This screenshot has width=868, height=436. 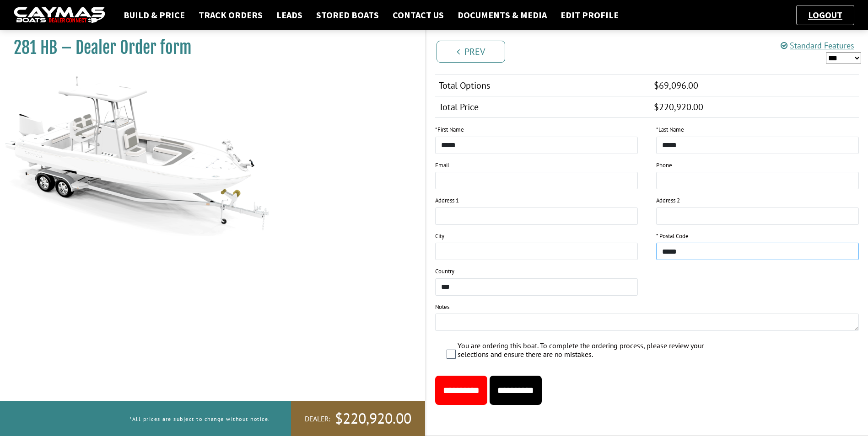 I want to click on a: Prev, so click(x=471, y=52).